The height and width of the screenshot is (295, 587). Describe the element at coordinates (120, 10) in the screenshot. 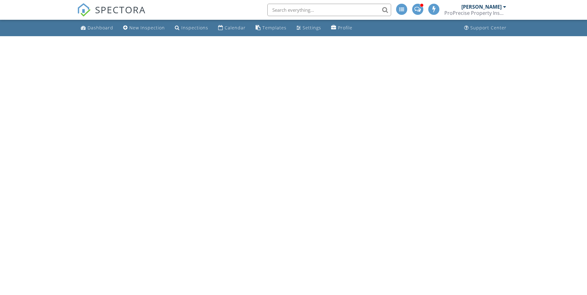

I see `span: SPECTORA` at that location.